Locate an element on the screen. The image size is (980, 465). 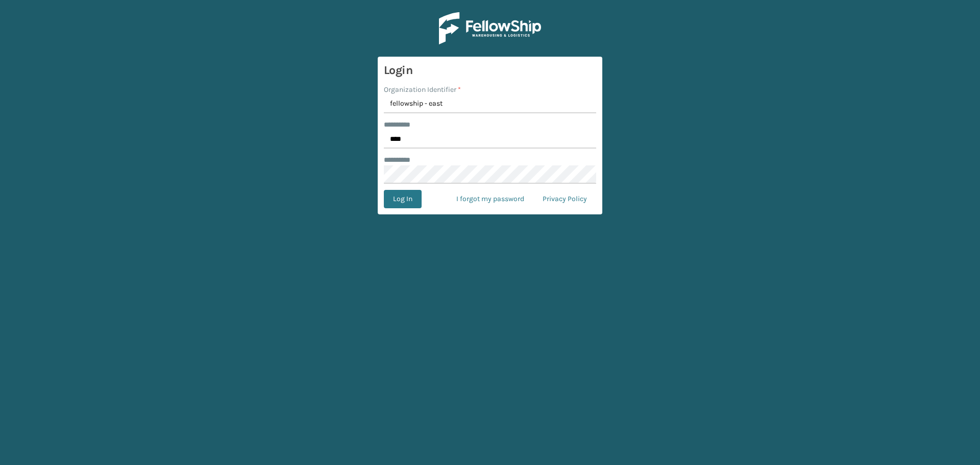
a: Privacy Policy is located at coordinates (564, 199).